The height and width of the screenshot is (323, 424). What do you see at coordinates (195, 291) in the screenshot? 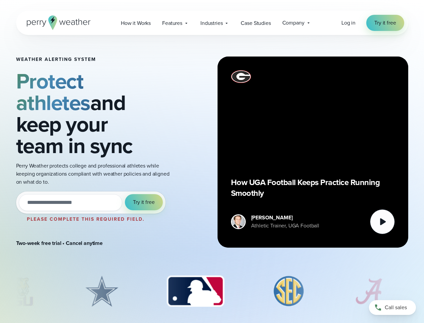
I see `img: MLB.svg` at bounding box center [195, 291].